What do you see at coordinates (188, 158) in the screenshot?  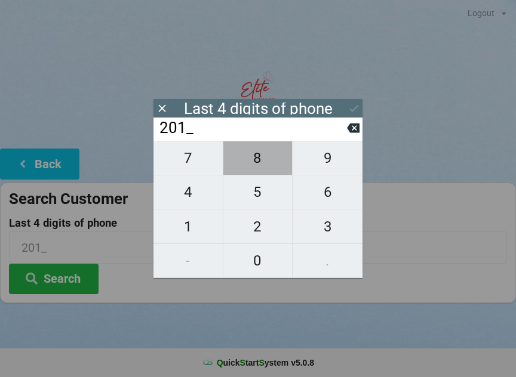 I see `button: 7` at bounding box center [188, 158].